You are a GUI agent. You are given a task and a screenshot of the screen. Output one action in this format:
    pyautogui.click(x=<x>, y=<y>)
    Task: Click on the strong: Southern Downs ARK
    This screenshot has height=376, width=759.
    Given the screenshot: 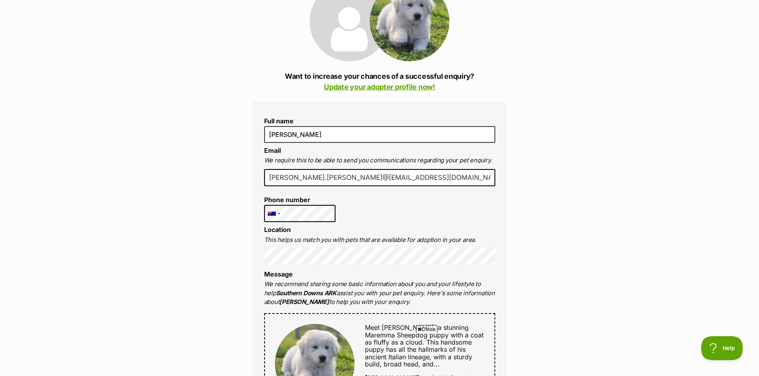 What is the action you would take?
    pyautogui.click(x=306, y=293)
    